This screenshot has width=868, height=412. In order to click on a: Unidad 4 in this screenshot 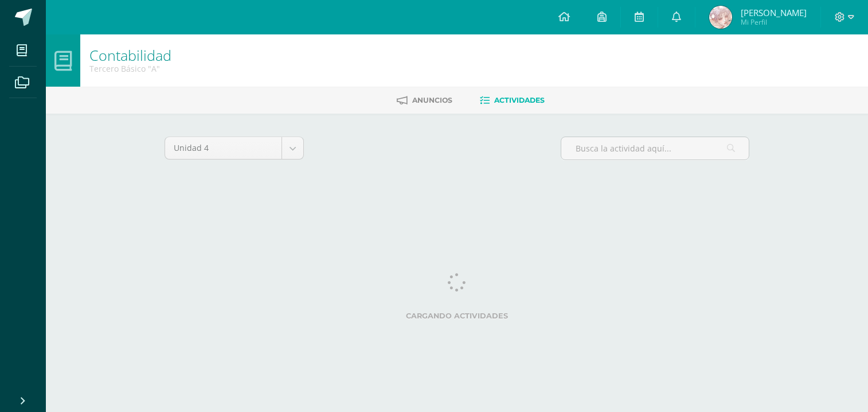, I will do `click(234, 148)`.